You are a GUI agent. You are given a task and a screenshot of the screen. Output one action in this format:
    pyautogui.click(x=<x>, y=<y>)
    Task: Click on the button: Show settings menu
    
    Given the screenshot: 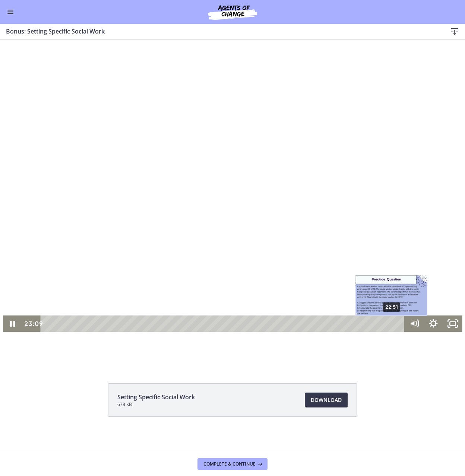 What is the action you would take?
    pyautogui.click(x=433, y=284)
    